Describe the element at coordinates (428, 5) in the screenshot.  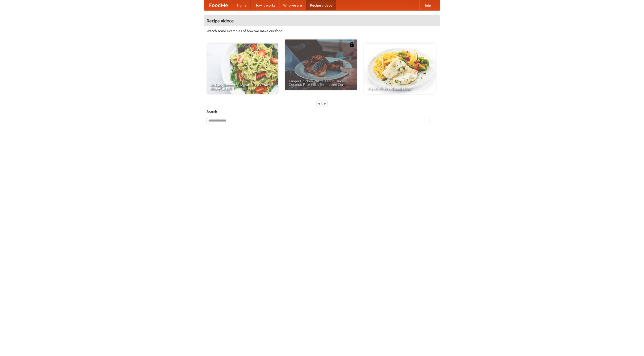
I see `a: Help` at that location.